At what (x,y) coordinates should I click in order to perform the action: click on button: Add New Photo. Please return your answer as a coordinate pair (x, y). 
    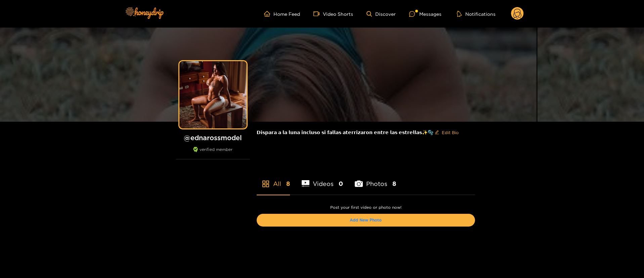
    Looking at the image, I should click on (366, 220).